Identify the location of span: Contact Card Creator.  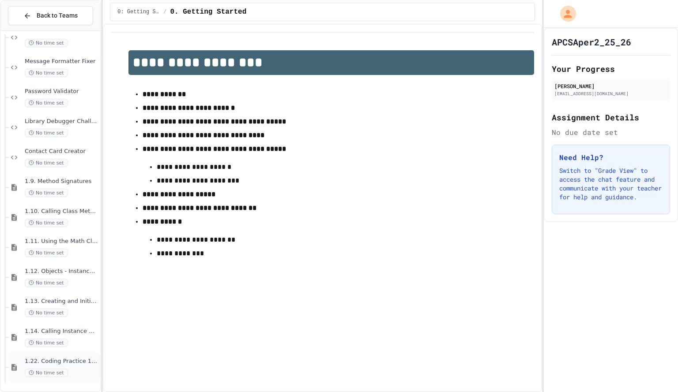
(61, 151).